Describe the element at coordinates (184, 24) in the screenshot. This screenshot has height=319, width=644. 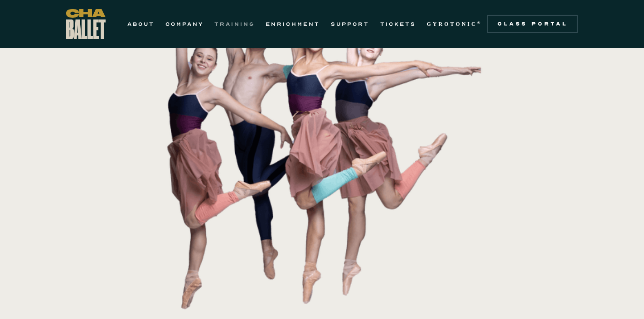
I see `a: COMPANY` at that location.